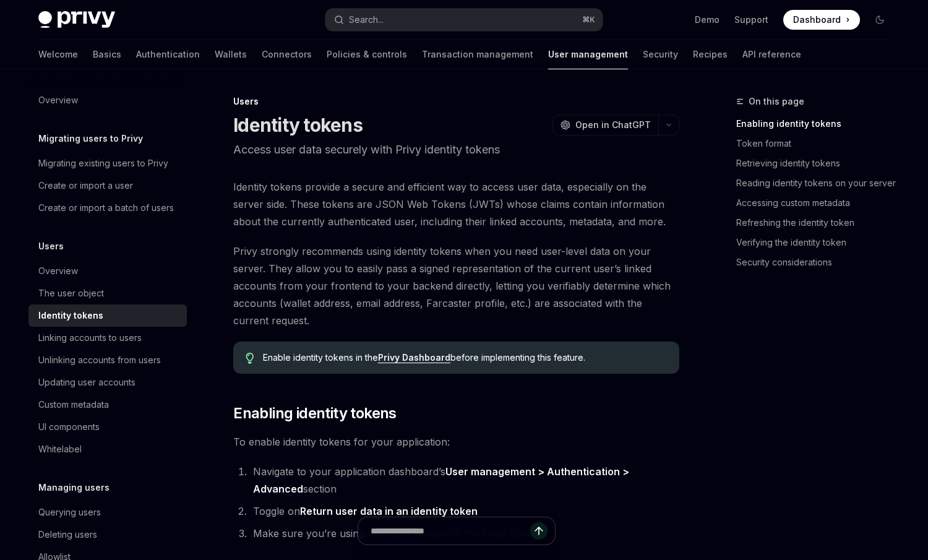 This screenshot has height=560, width=928. What do you see at coordinates (108, 163) in the screenshot?
I see `a: Migrating existing users to Privy` at bounding box center [108, 163].